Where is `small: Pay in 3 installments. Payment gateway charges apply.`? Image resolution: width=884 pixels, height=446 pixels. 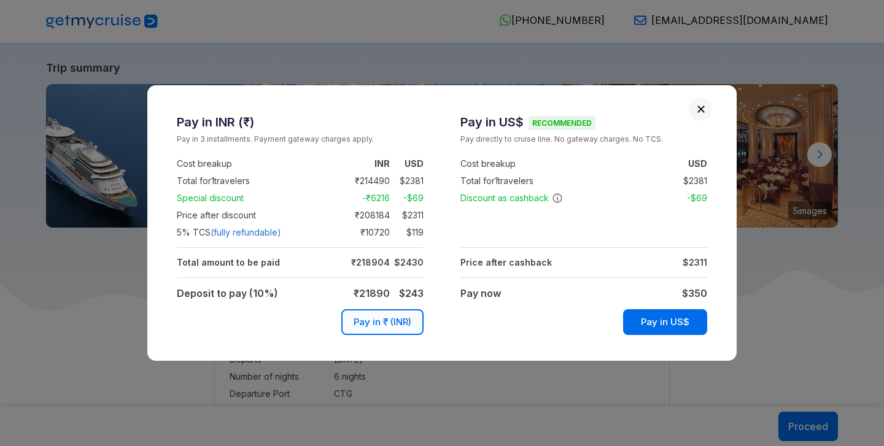 small: Pay in 3 installments. Payment gateway charges apply. is located at coordinates (300, 139).